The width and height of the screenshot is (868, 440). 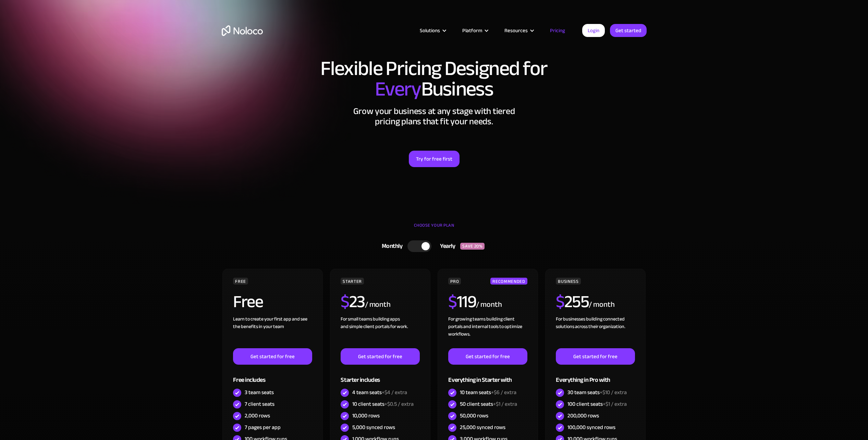 What do you see at coordinates (488, 404) in the screenshot?
I see `div: 50 client seats` at bounding box center [488, 404].